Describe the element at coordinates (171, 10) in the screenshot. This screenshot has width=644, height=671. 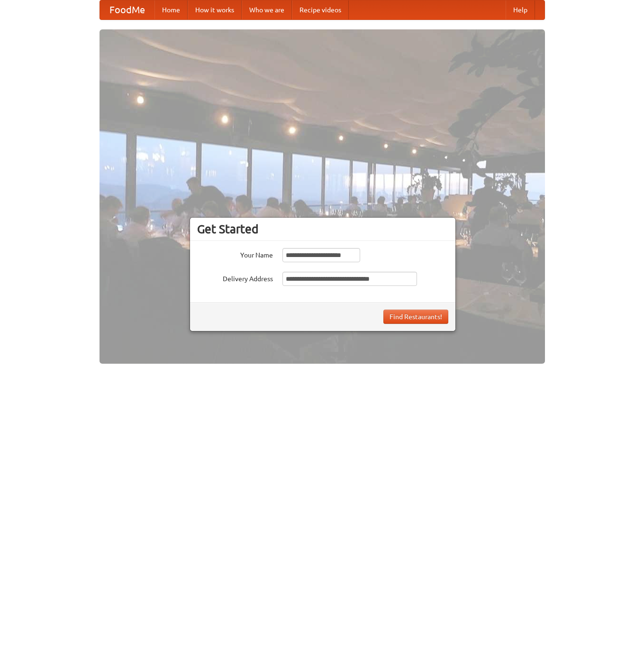
I see `a: Home` at that location.